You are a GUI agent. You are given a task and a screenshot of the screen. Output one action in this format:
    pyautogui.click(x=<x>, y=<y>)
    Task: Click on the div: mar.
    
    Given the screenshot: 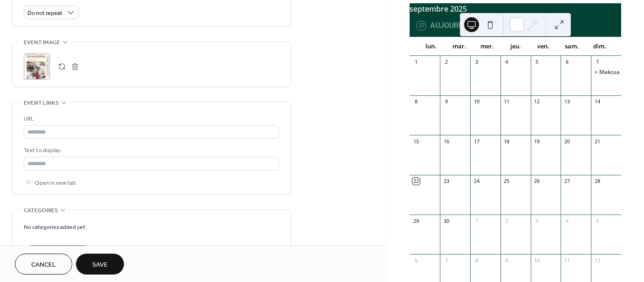 What is the action you would take?
    pyautogui.click(x=459, y=46)
    